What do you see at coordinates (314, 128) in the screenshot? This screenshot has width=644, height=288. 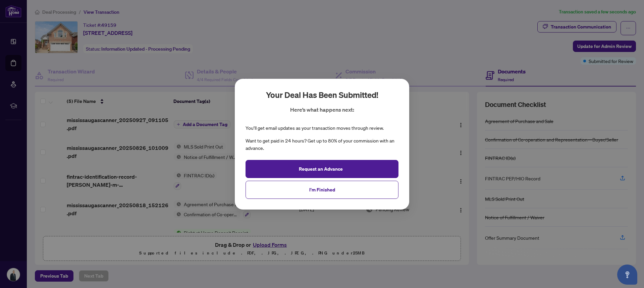 I see `div: You’ll get email updates as your transaction moves through review.` at bounding box center [314, 128].